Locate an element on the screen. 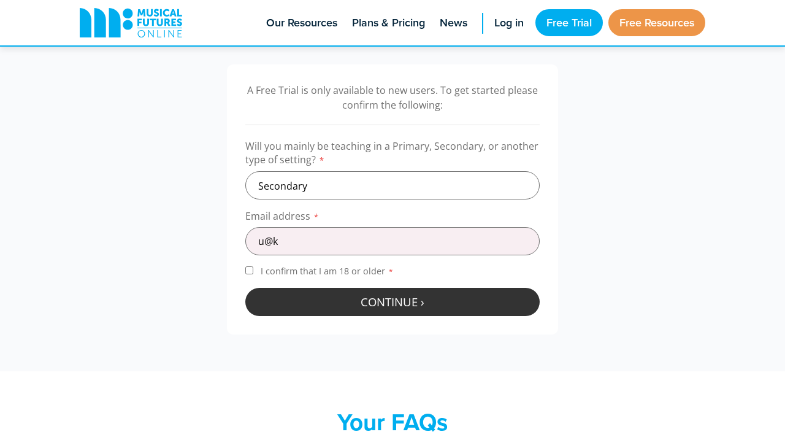  a: Free Trial is located at coordinates (569, 23).